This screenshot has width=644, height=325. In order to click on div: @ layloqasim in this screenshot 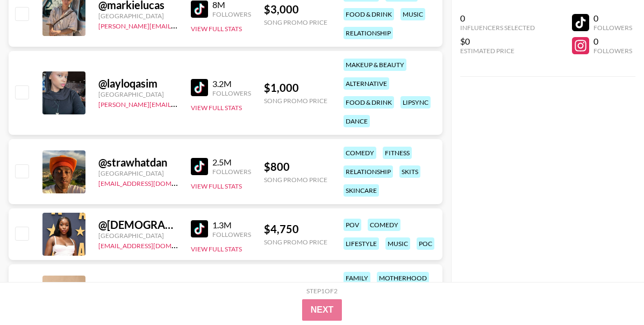, I will do `click(138, 83)`.